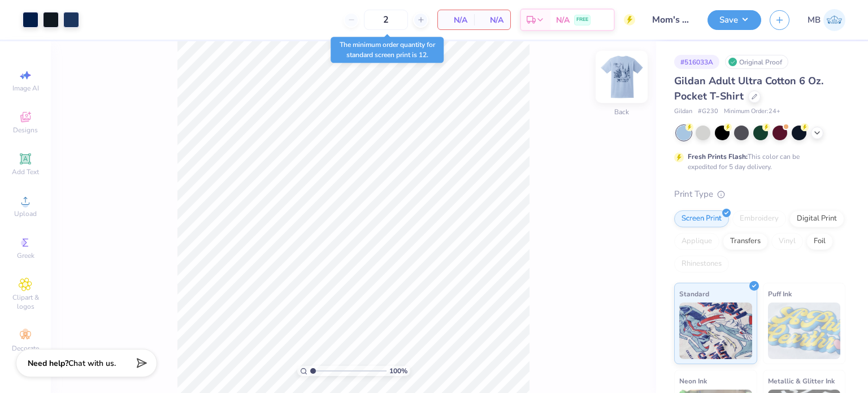 The image size is (868, 393). I want to click on span: Minimum Order: 24 +, so click(752, 111).